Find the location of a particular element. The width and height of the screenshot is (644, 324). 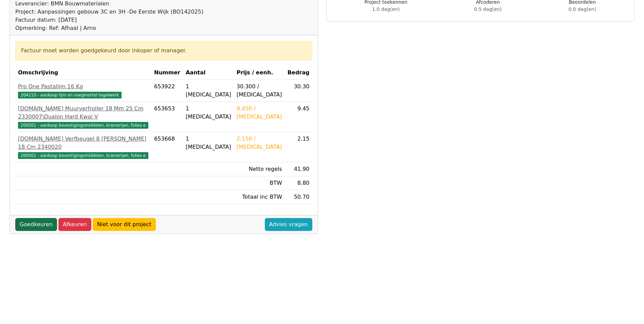

a: Afkeuren is located at coordinates (75, 224).